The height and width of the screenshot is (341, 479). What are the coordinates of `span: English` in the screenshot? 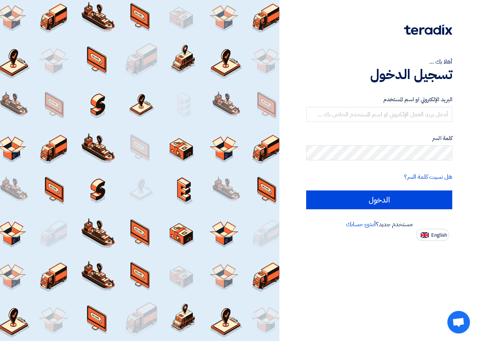 It's located at (439, 235).